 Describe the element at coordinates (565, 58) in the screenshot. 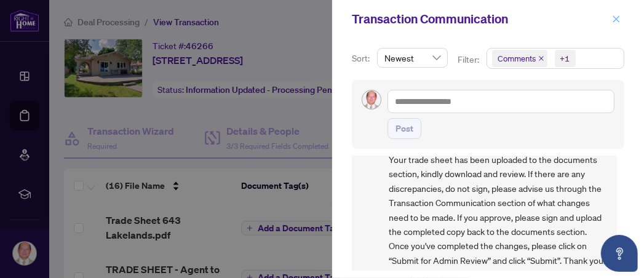

I see `div: +1` at that location.